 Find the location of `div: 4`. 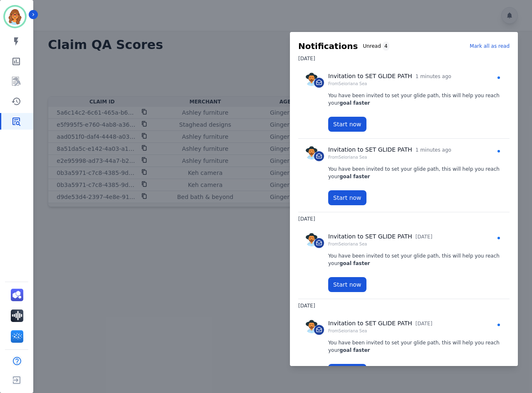

div: 4 is located at coordinates (386, 46).